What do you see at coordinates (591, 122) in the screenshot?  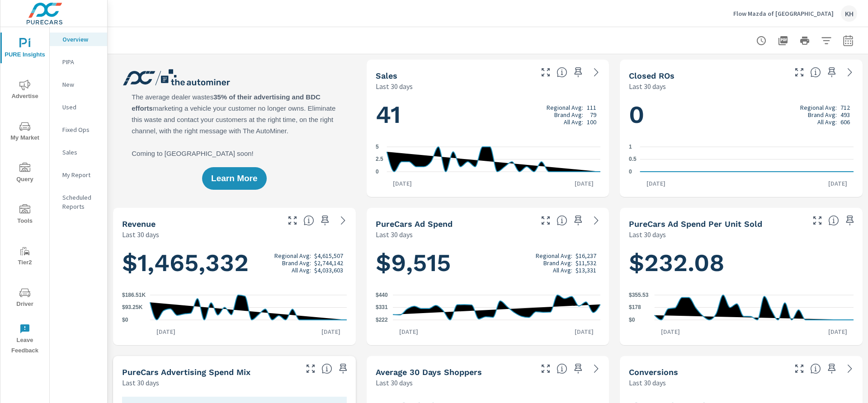 I see `p: 100` at bounding box center [591, 122].